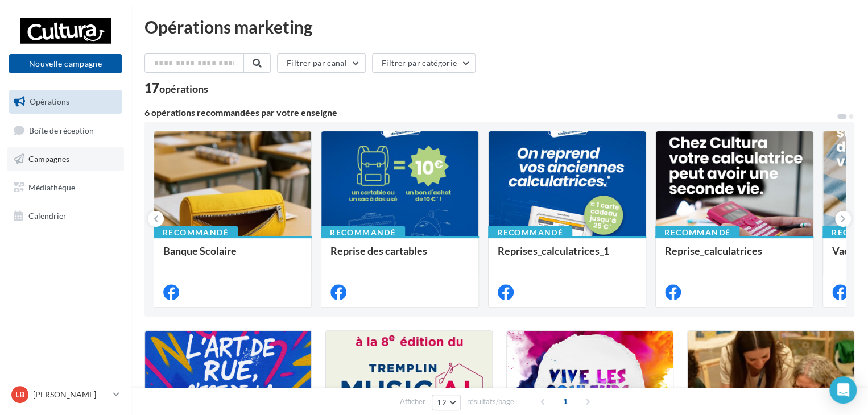  I want to click on a: Calendrier, so click(65, 216).